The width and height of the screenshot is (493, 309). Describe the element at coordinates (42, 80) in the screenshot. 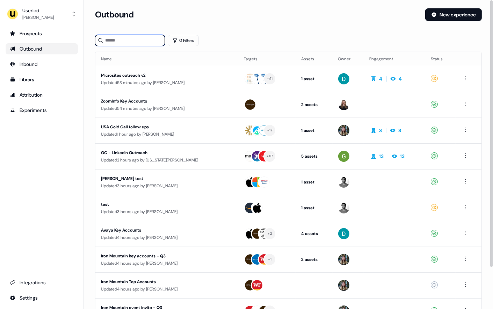

I see `div: Library` at that location.